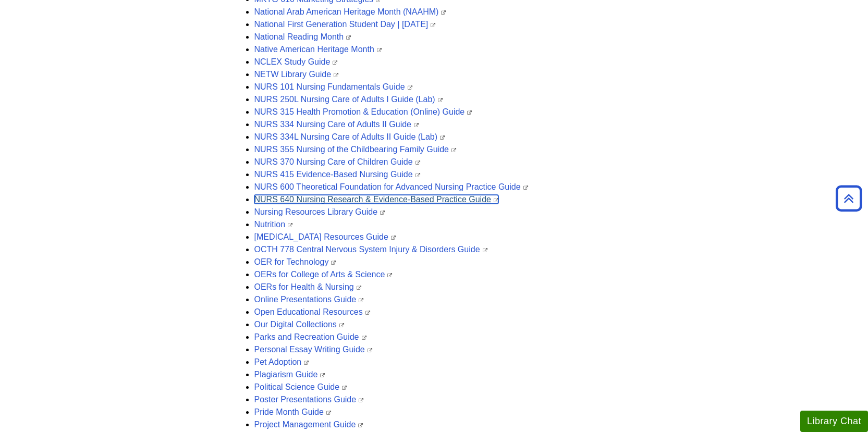 Image resolution: width=868 pixels, height=432 pixels. Describe the element at coordinates (282, 362) in the screenshot. I see `a: Pet Adoption` at that location.